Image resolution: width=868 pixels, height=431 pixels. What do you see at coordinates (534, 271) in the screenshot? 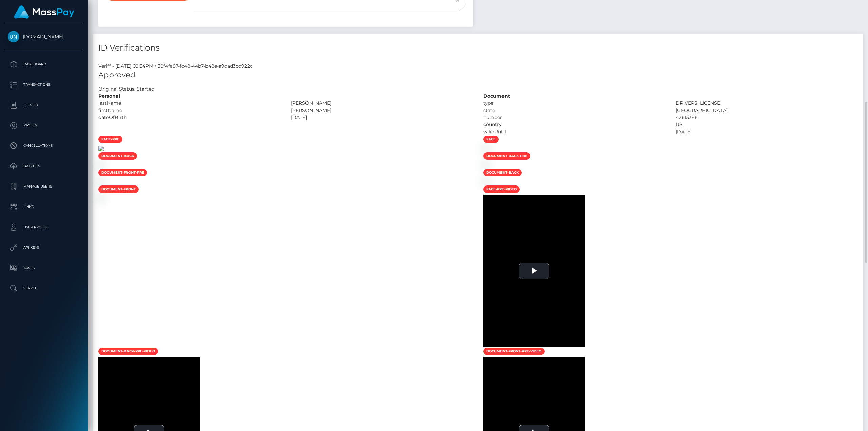
I see `div: Video Player` at bounding box center [534, 271].